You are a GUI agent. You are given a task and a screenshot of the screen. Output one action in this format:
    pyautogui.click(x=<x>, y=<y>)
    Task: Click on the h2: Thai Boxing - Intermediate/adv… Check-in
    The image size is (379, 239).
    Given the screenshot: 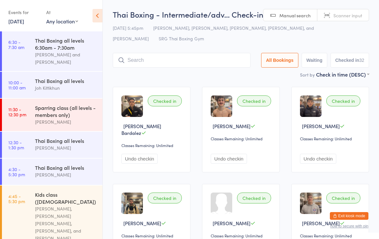 What is the action you would take?
    pyautogui.click(x=241, y=14)
    